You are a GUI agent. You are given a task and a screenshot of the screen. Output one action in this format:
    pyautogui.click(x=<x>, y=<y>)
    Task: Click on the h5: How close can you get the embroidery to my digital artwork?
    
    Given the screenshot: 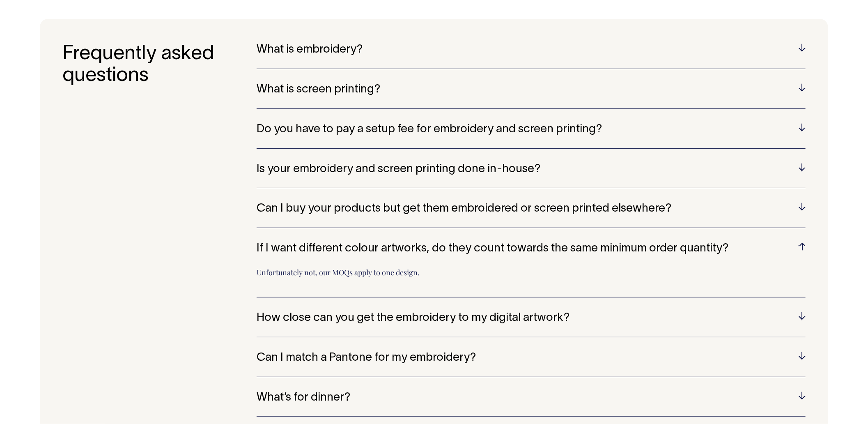 What is the action you would take?
    pyautogui.click(x=531, y=318)
    